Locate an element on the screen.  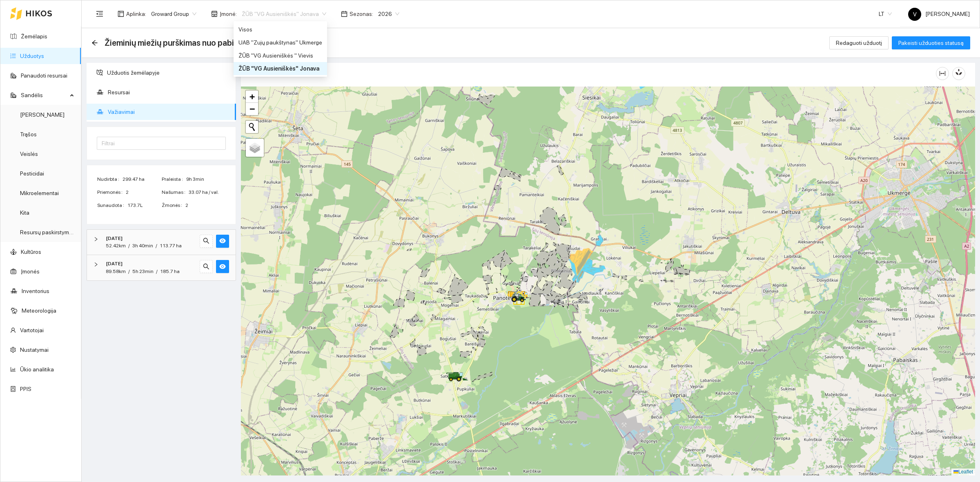
span: Žieminių miežių purškimas nuo pabirų is located at coordinates (172, 43).